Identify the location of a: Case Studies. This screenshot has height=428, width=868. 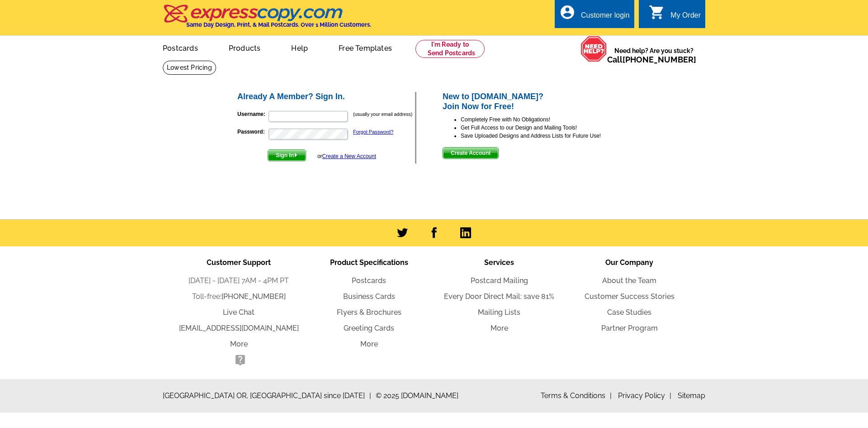
(629, 312).